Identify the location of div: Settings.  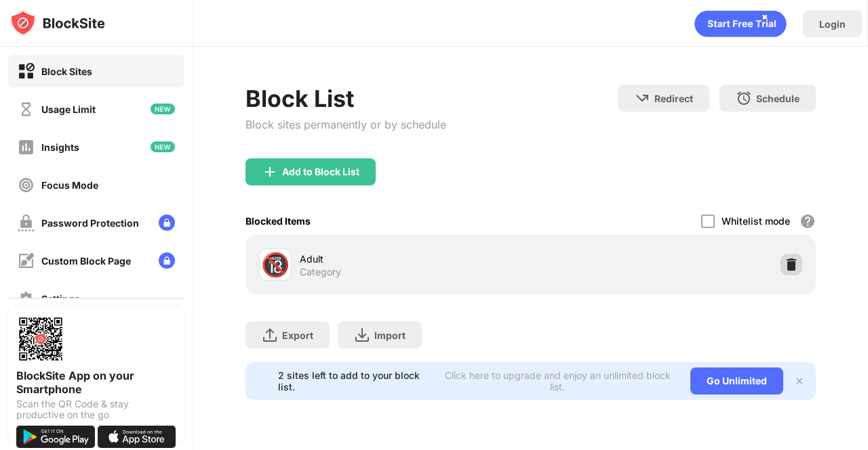
(60, 299).